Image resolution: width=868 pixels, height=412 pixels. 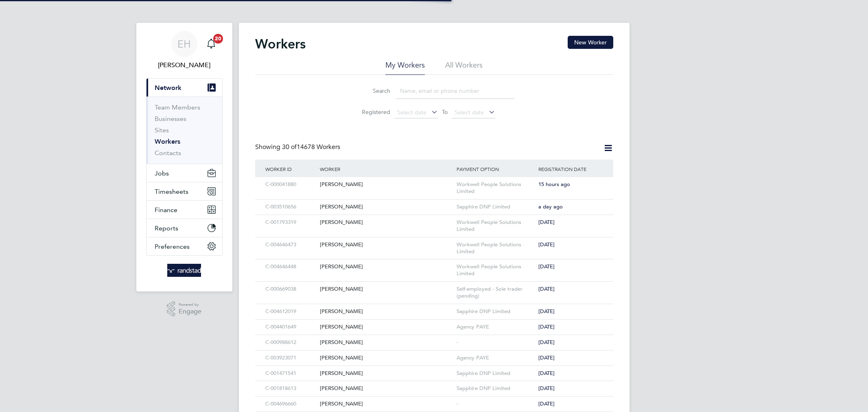 I want to click on div: C-004612019, so click(x=290, y=312).